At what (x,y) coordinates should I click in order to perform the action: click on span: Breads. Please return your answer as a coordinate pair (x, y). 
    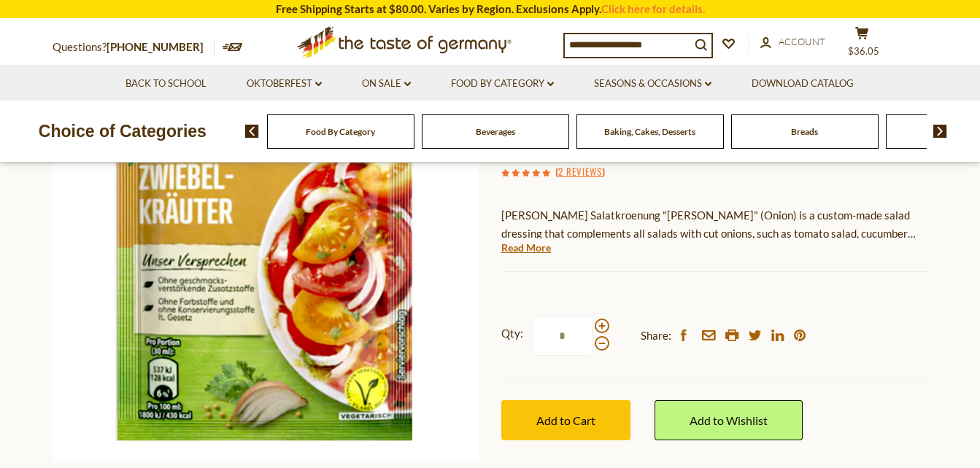
    Looking at the image, I should click on (804, 131).